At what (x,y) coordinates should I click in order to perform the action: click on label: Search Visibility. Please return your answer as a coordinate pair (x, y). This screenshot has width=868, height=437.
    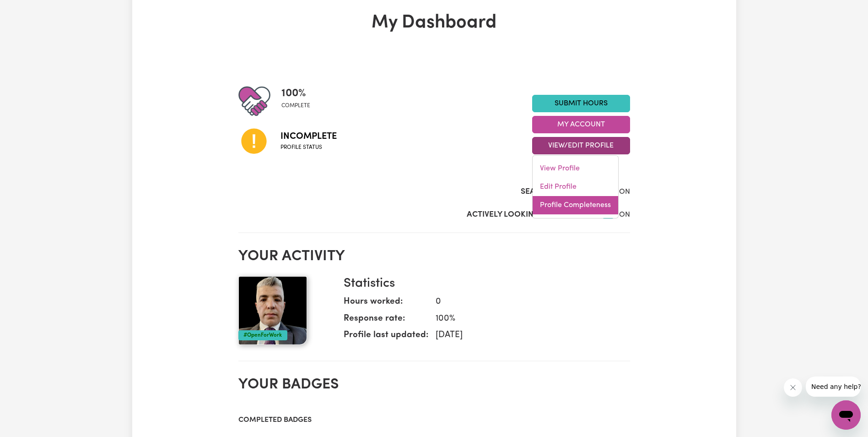
    Looking at the image, I should click on (555, 192).